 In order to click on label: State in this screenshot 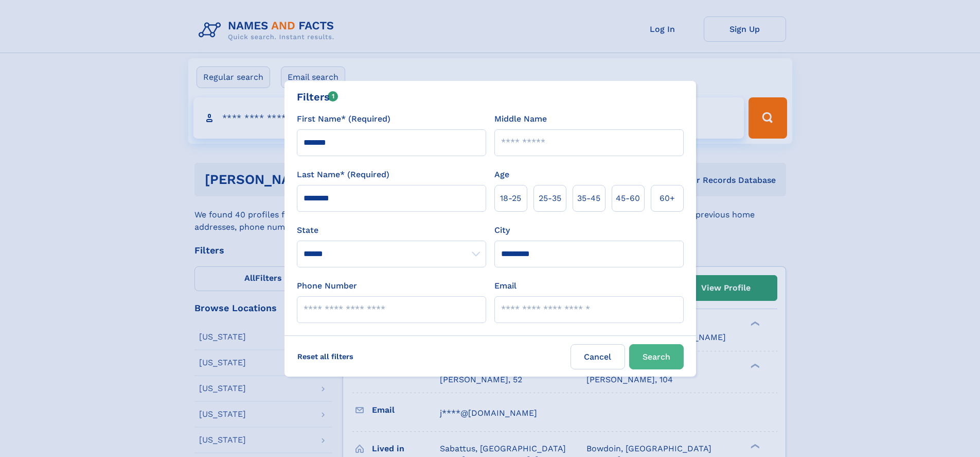, I will do `click(391, 230)`.